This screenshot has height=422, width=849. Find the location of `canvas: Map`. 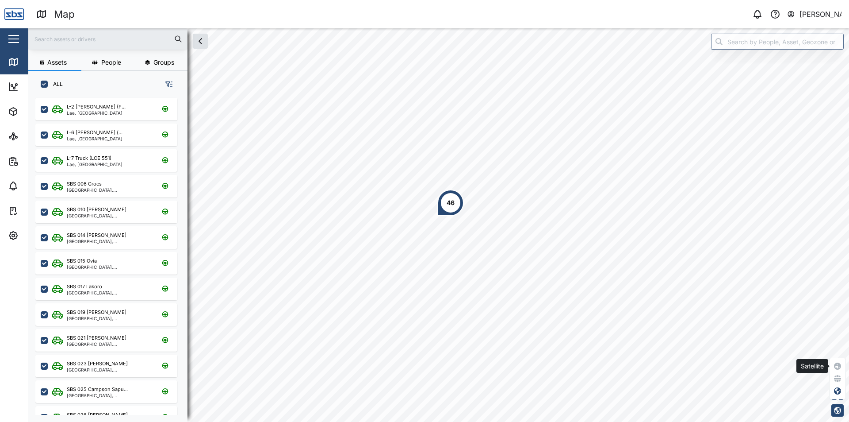

canvas: Map is located at coordinates (439, 225).